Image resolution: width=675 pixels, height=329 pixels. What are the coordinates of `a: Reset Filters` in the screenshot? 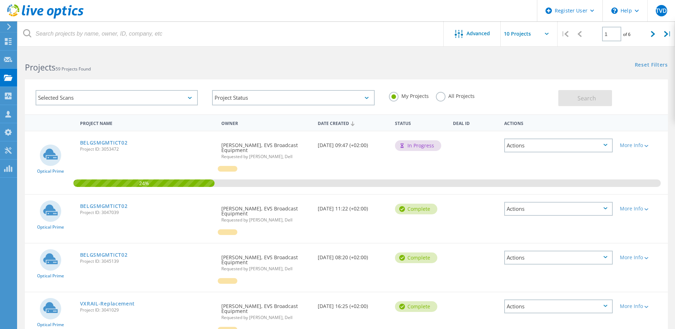 It's located at (651, 65).